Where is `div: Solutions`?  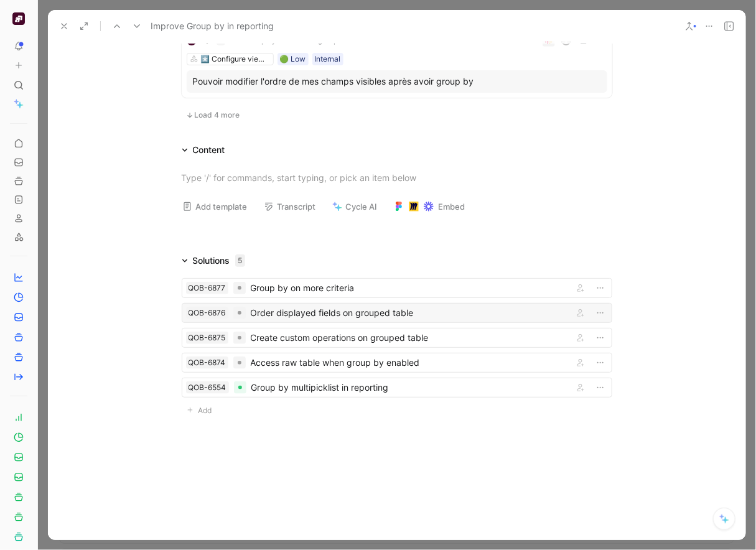
div: Solutions is located at coordinates (211, 261).